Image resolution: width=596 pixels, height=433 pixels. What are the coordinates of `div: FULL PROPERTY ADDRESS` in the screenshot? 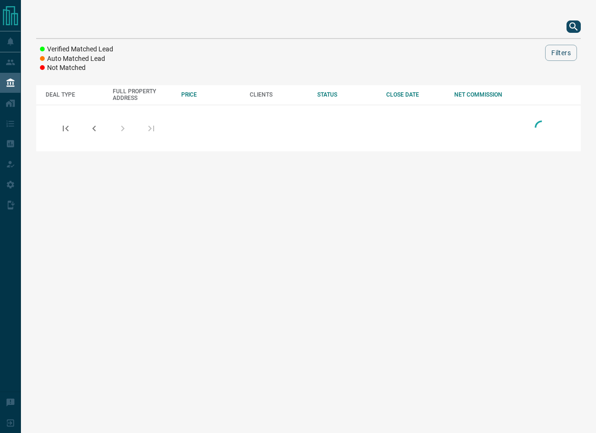 It's located at (142, 95).